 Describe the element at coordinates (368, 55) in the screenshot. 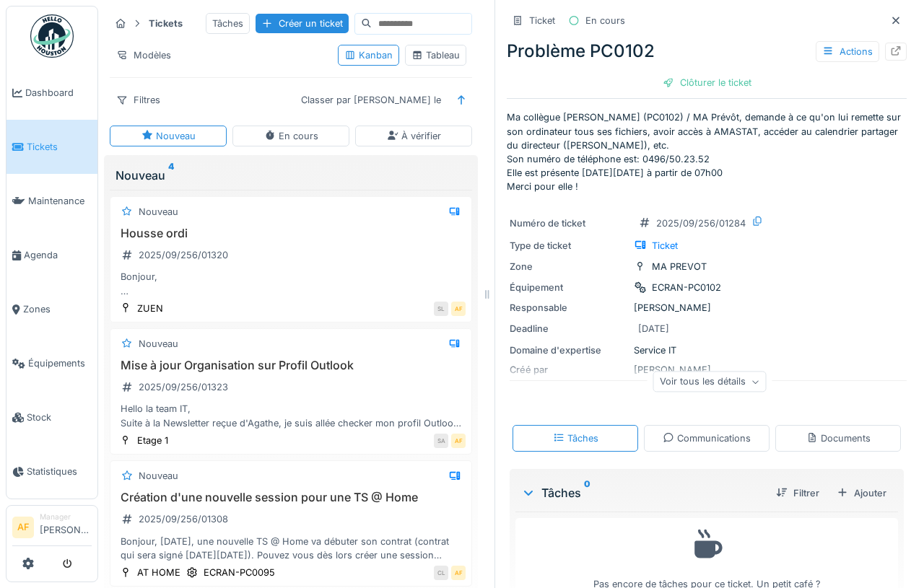

I see `div: Kanban` at that location.